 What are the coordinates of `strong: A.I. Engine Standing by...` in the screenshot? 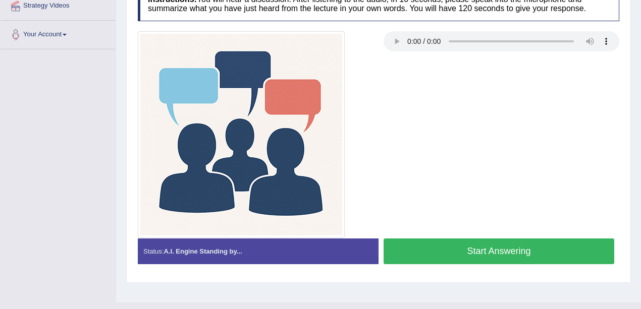 It's located at (202, 251).